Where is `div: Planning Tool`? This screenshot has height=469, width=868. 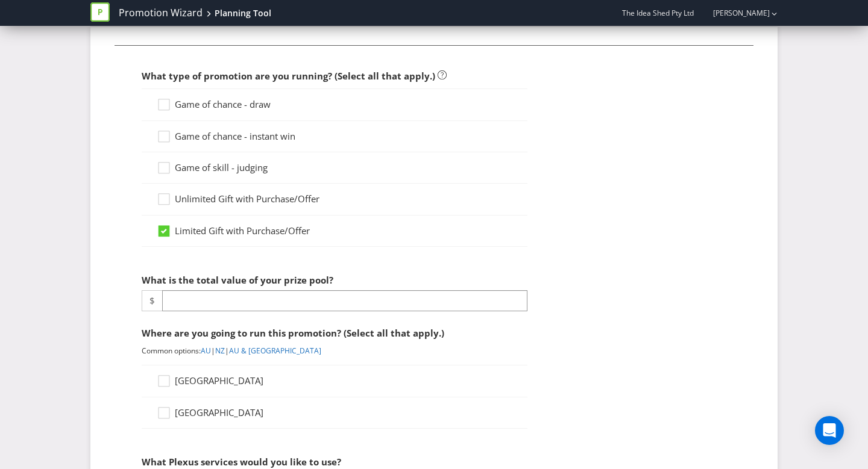 div: Planning Tool is located at coordinates (243, 13).